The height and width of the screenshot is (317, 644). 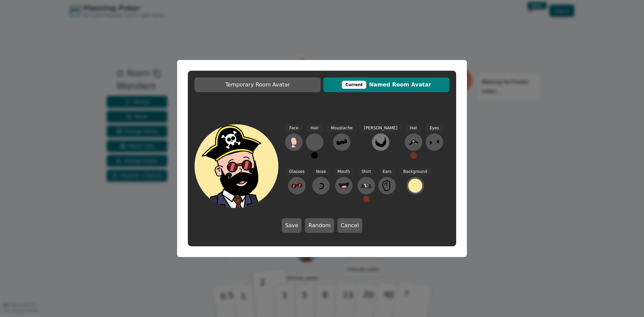 What do you see at coordinates (342, 128) in the screenshot?
I see `span: Moustache` at bounding box center [342, 128].